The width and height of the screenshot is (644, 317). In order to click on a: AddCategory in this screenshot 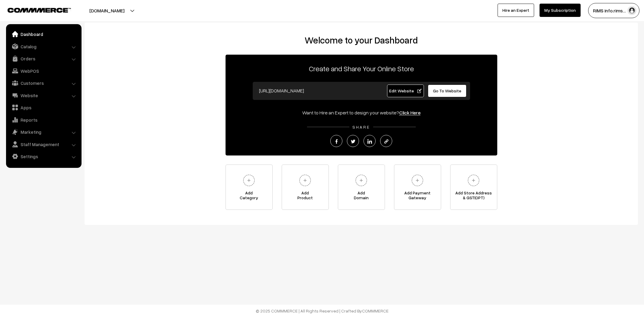, I will do `click(249, 187)`.